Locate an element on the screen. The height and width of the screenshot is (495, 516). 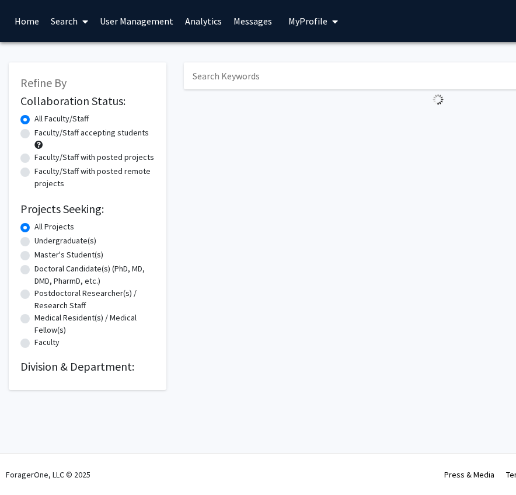
label: Faculty is located at coordinates (47, 342).